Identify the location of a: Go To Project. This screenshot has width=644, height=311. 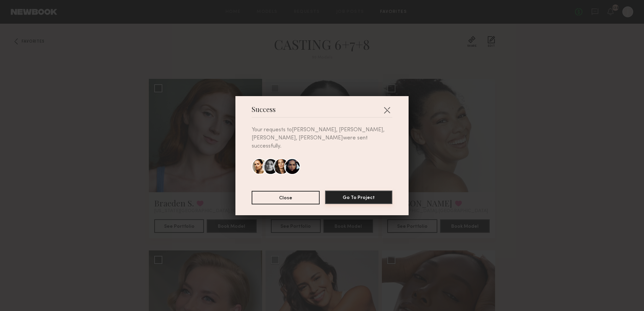
(359, 198).